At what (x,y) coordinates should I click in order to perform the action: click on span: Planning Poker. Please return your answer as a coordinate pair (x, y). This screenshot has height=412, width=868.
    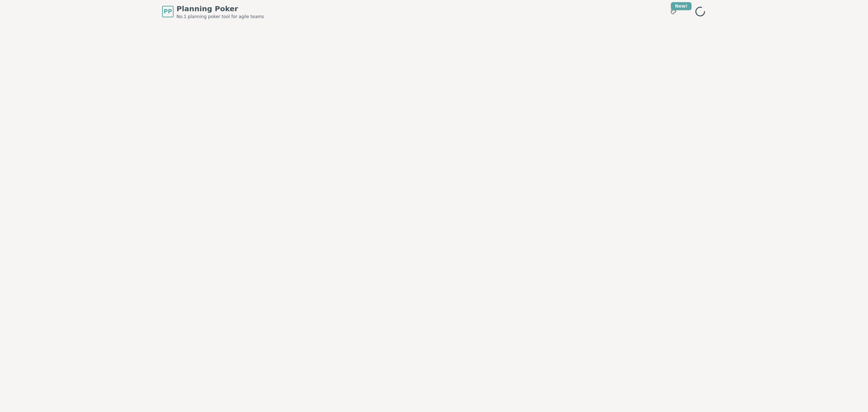
    Looking at the image, I should click on (220, 9).